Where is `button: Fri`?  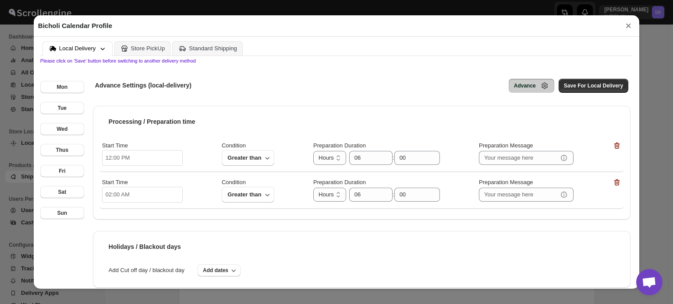 button: Fri is located at coordinates (62, 171).